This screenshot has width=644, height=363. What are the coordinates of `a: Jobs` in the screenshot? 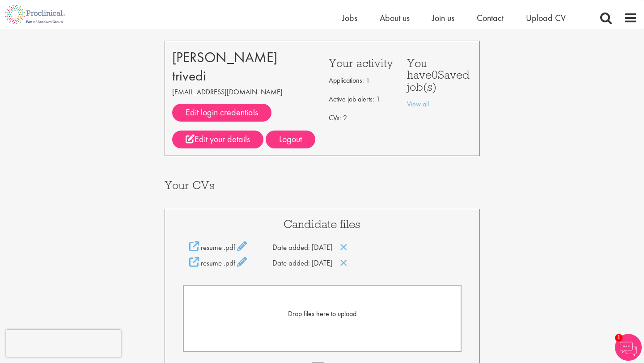 It's located at (350, 18).